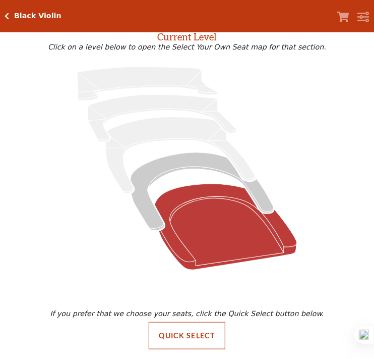 Image resolution: width=374 pixels, height=359 pixels. What do you see at coordinates (7, 16) in the screenshot?
I see `a: Click here to go back to filters` at bounding box center [7, 16].